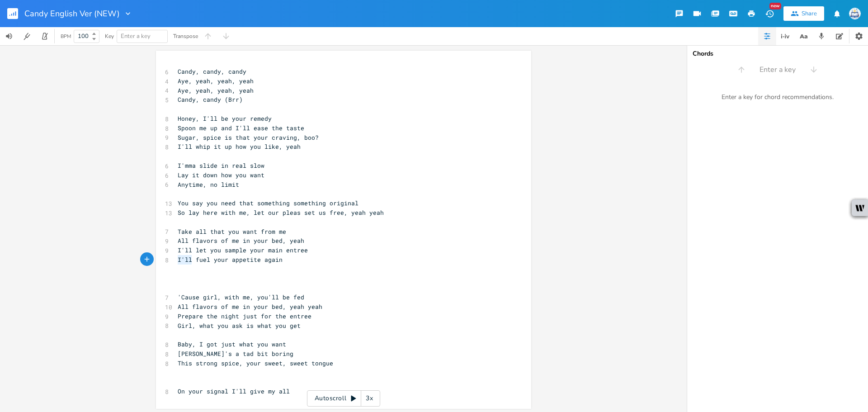 Image resolution: width=868 pixels, height=412 pixels. What do you see at coordinates (370, 399) in the screenshot?
I see `div: 3x` at bounding box center [370, 399].